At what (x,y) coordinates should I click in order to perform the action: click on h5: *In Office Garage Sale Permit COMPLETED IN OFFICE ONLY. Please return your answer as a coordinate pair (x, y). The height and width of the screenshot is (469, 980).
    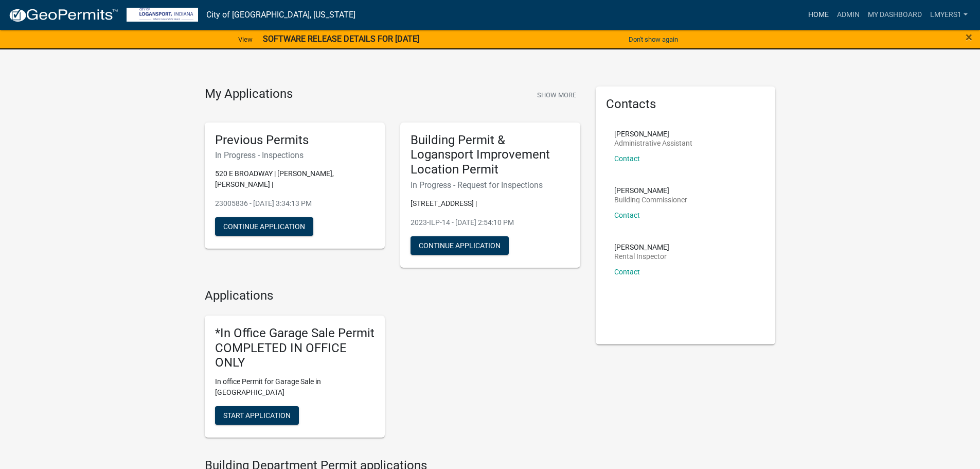
    Looking at the image, I should click on (295, 348).